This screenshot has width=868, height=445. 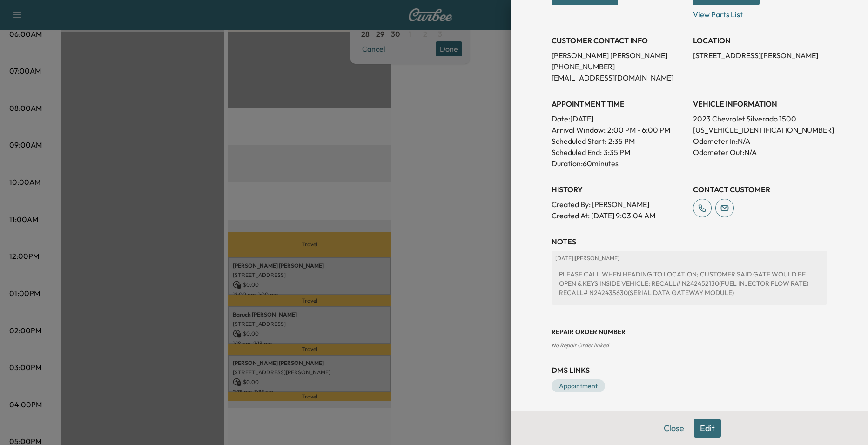 I want to click on p: Scheduled End:, so click(x=577, y=152).